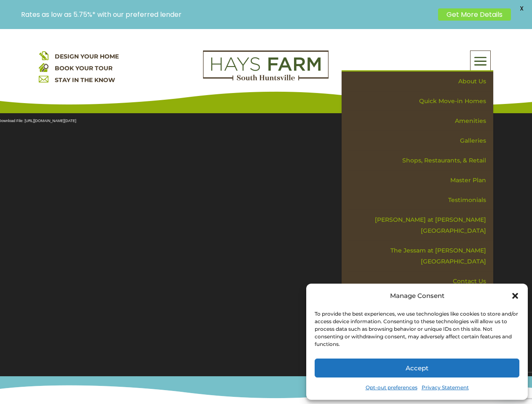 This screenshot has height=404, width=532. What do you see at coordinates (515, 296) in the screenshot?
I see `div: Close dialog` at bounding box center [515, 296].